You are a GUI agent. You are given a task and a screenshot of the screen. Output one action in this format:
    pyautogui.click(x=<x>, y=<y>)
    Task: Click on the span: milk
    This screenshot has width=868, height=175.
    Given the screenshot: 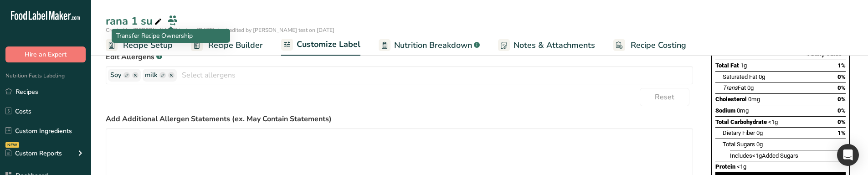 What is the action you would take?
    pyautogui.click(x=151, y=75)
    